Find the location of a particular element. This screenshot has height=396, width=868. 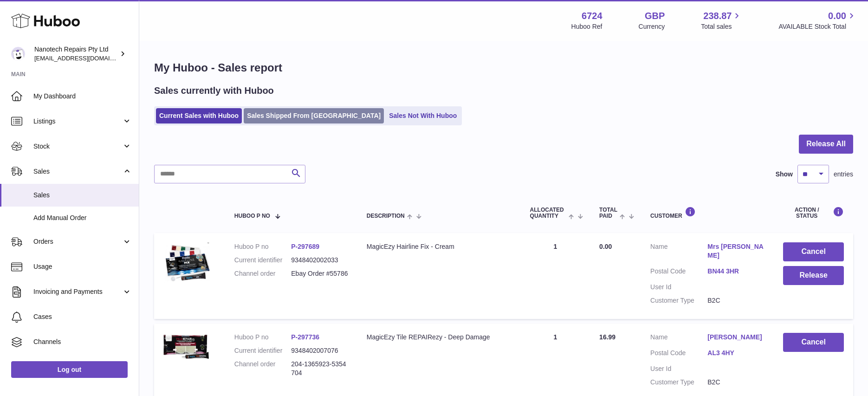

span: Huboo P no is located at coordinates (252, 216).